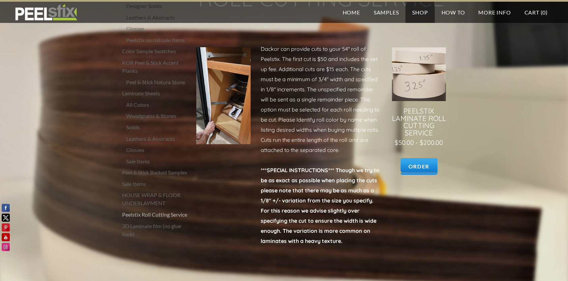 This screenshot has height=281, width=568. I want to click on div: Peelstix Roll Cutting Service, so click(156, 215).